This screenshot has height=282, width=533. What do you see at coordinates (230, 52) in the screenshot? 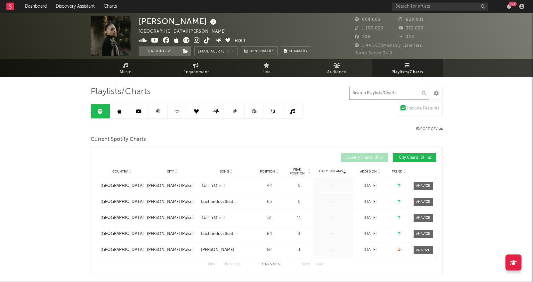
I see `em: Off` at bounding box center [230, 52].